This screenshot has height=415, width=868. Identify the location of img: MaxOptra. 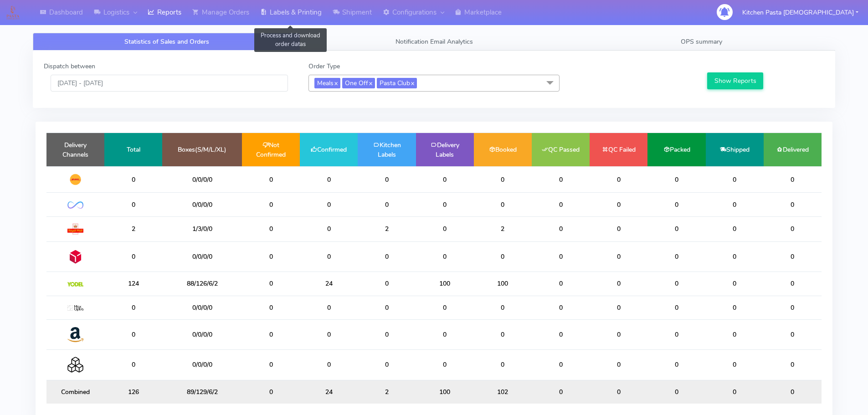
(75, 308).